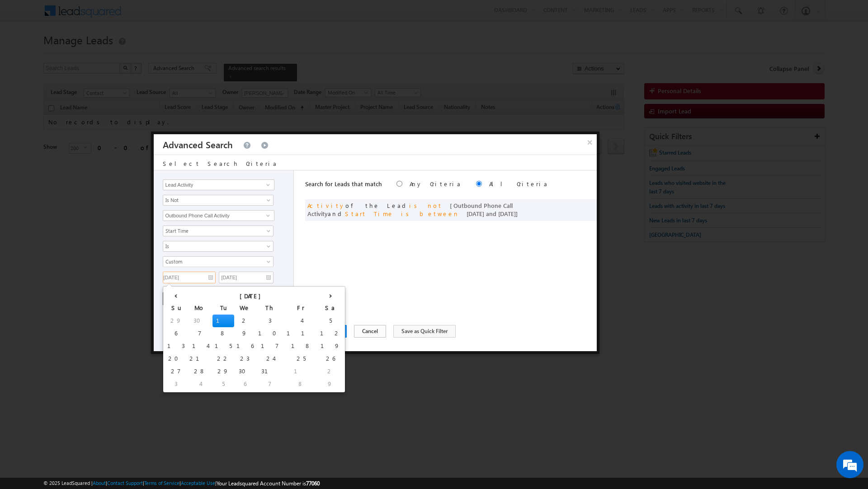 This screenshot has width=868, height=489. Describe the element at coordinates (176, 346) in the screenshot. I see `td: 13` at that location.